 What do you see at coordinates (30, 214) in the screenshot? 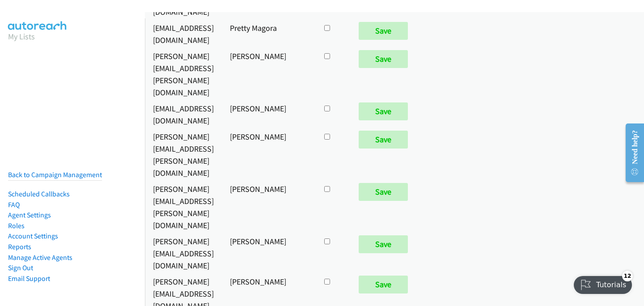
I see `a: Agent Settings` at bounding box center [30, 214].